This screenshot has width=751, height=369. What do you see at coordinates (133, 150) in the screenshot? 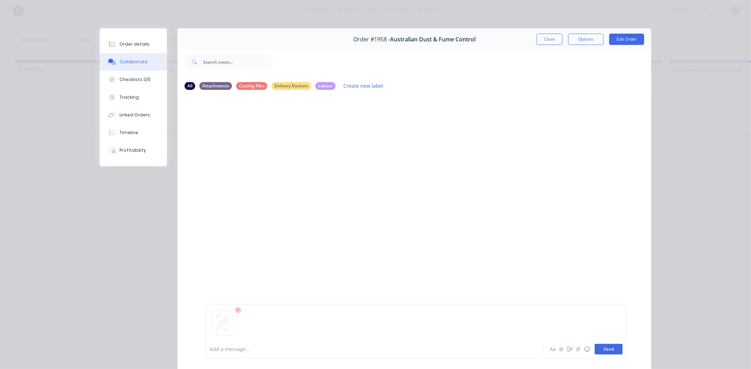
I see `div: Profitability` at bounding box center [133, 150].